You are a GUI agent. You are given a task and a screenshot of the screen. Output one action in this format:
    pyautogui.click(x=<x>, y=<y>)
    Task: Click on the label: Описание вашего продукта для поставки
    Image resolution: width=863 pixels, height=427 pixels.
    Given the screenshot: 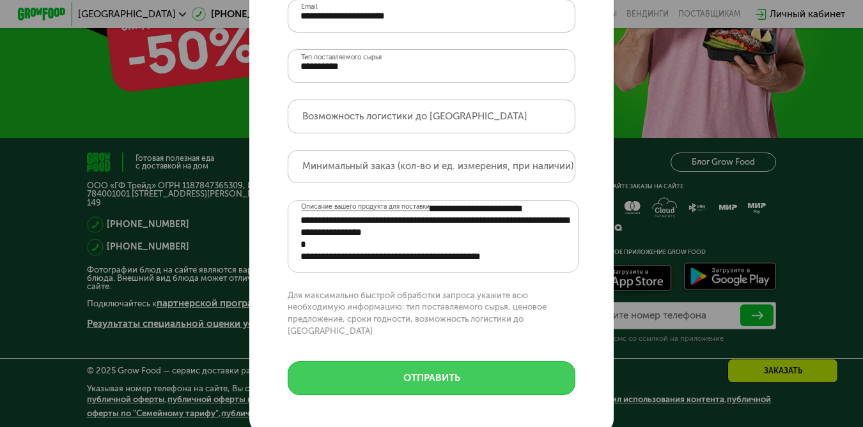 What is the action you would take?
    pyautogui.click(x=365, y=207)
    